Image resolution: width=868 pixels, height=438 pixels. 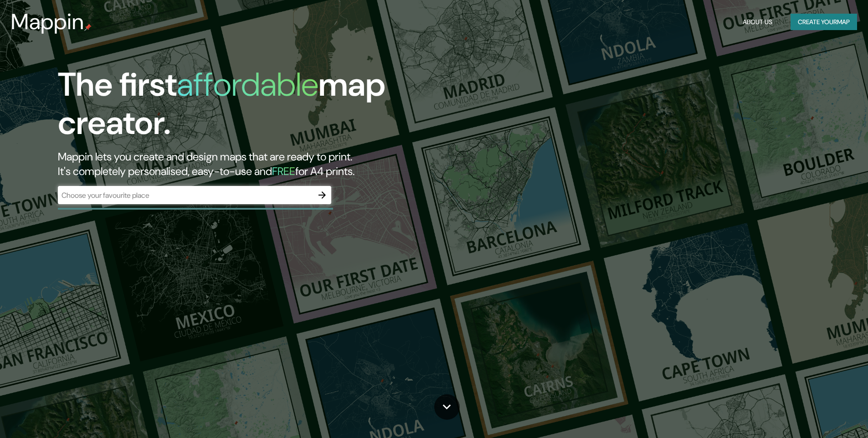 I want to click on img: mappin-pin, so click(x=88, y=27).